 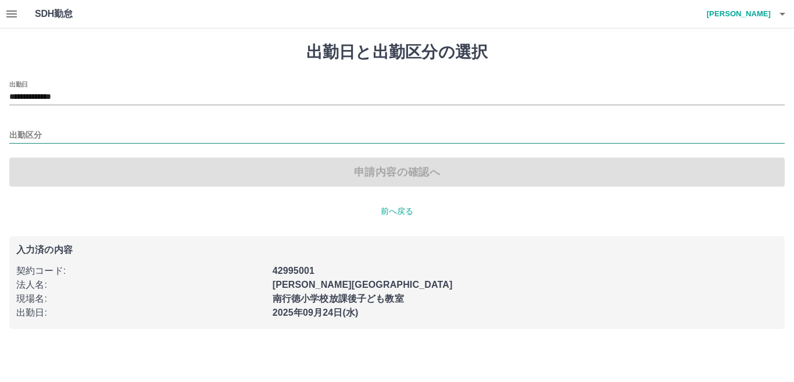 I want to click on b: 42995001, so click(x=293, y=270).